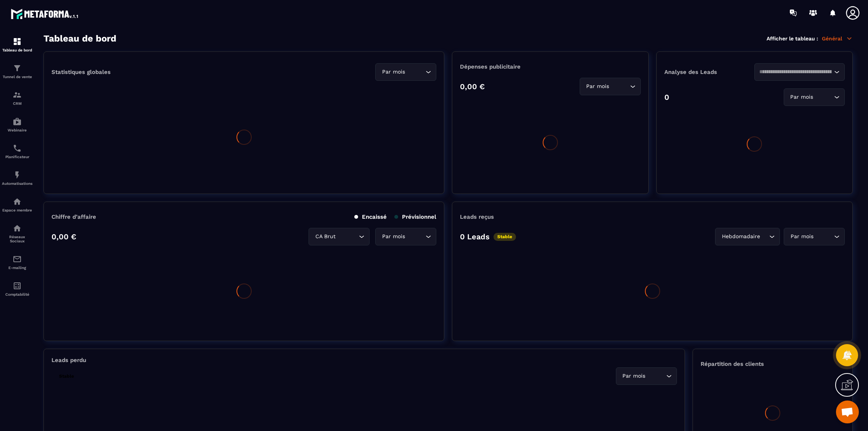  Describe the element at coordinates (710, 72) in the screenshot. I see `p: Analyse des Leads` at that location.